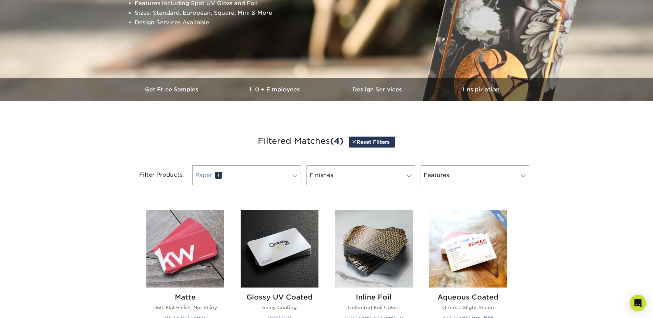 Image resolution: width=653 pixels, height=318 pixels. What do you see at coordinates (275, 89) in the screenshot?
I see `h3: 10+ Employees` at bounding box center [275, 89].